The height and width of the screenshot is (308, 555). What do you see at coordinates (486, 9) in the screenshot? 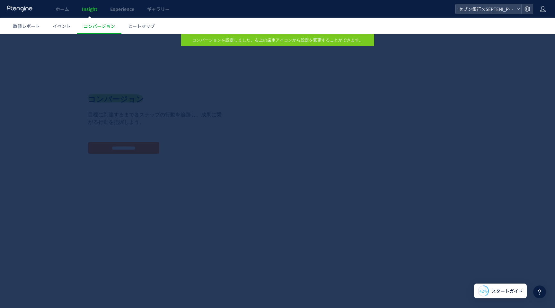
I see `span: セブン銀行×SEPTENI_Ptengine` at bounding box center [486, 9].